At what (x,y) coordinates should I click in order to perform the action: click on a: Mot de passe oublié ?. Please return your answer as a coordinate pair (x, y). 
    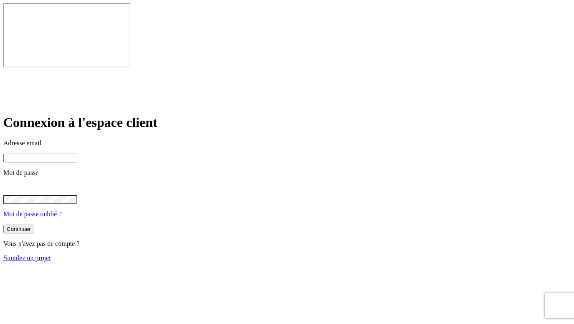
    Looking at the image, I should click on (33, 214).